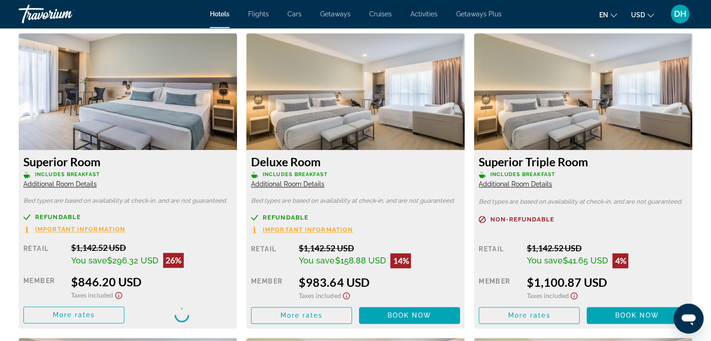 Image resolution: width=711 pixels, height=341 pixels. Describe the element at coordinates (220, 14) in the screenshot. I see `a: Hotels` at that location.